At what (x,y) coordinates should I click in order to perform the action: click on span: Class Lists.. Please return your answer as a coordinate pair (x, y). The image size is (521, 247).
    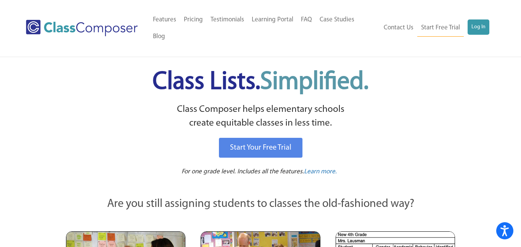
    Looking at the image, I should click on (260, 82).